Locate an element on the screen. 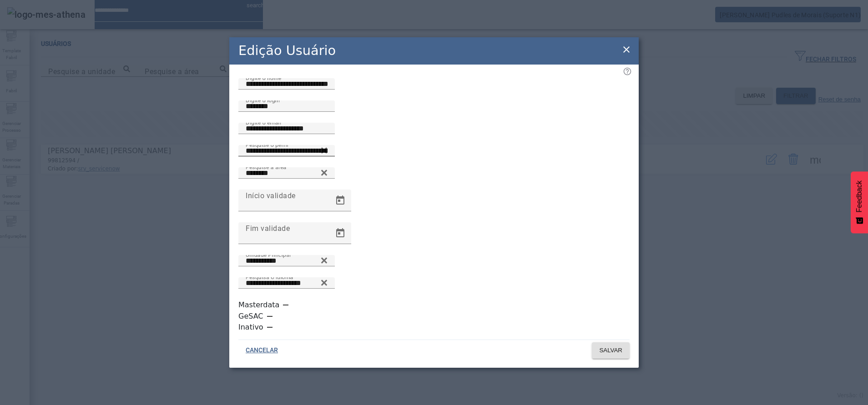 This screenshot has width=868, height=405. mat-label: Digite o nome is located at coordinates (263, 78).